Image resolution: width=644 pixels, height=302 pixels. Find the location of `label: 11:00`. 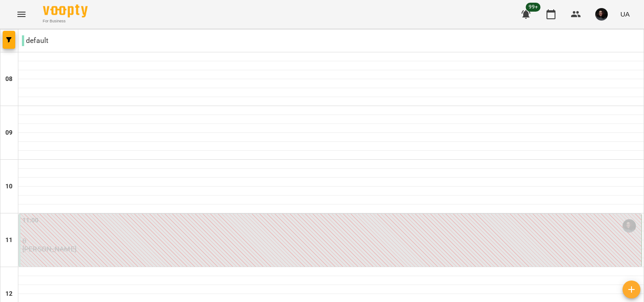

label: 11:00 is located at coordinates (30, 221).